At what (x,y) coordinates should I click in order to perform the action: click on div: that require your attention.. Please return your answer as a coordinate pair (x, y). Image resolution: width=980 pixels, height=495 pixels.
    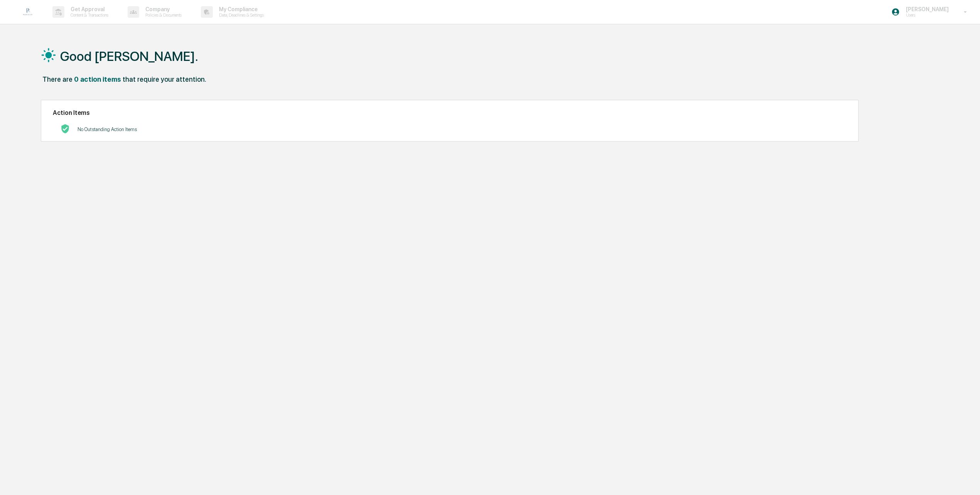
    Looking at the image, I should click on (164, 79).